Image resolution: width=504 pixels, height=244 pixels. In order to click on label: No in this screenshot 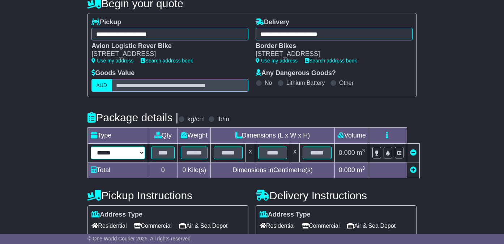, I will do `click(268, 83)`.